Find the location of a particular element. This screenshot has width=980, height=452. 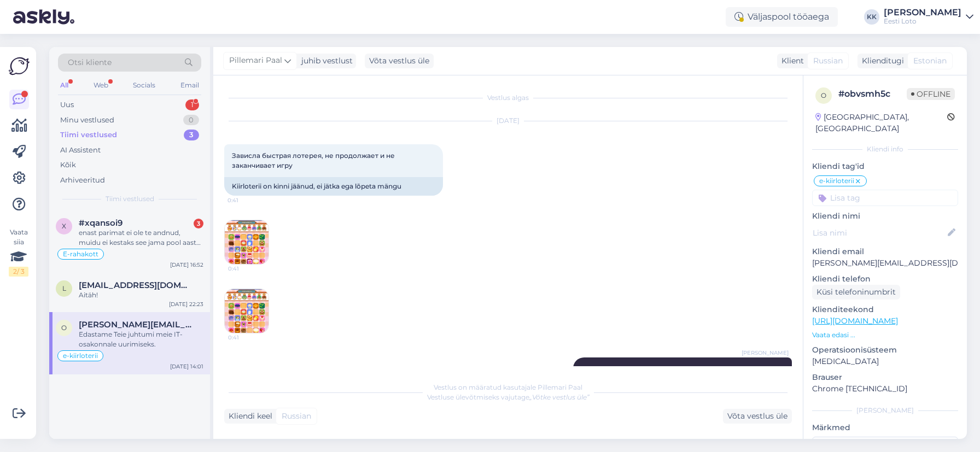

input: Lisa tag is located at coordinates (885, 198).